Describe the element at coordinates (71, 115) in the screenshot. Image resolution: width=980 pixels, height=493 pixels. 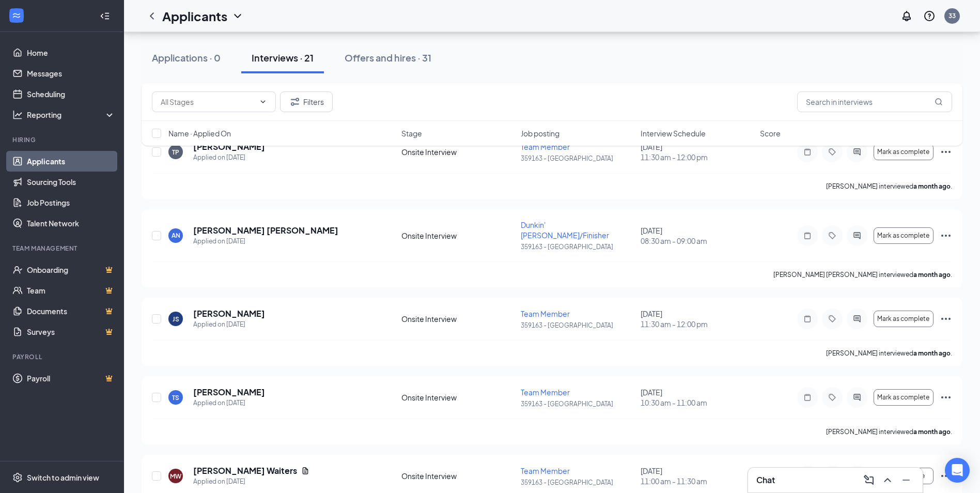
I see `div: Reporting` at that location.